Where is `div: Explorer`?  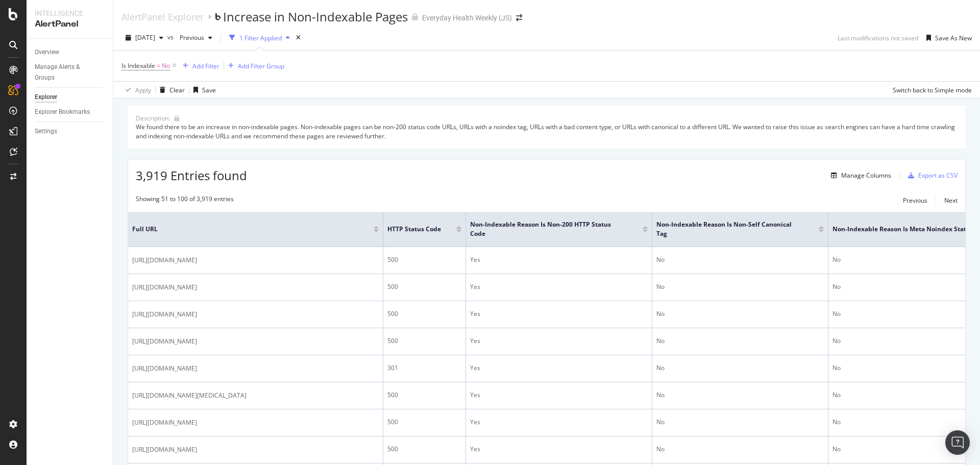 div: Explorer is located at coordinates (46, 97).